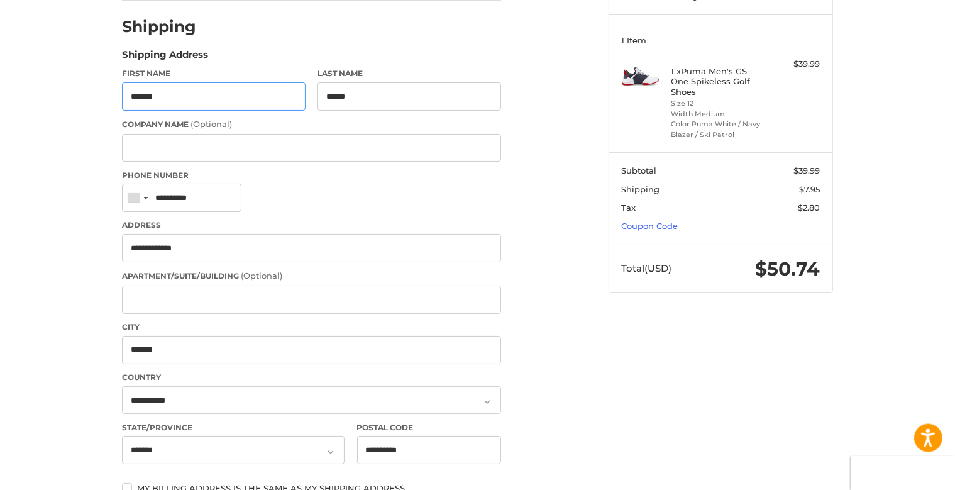 This screenshot has width=955, height=490. Describe the element at coordinates (810, 189) in the screenshot. I see `span: $7.95` at that location.